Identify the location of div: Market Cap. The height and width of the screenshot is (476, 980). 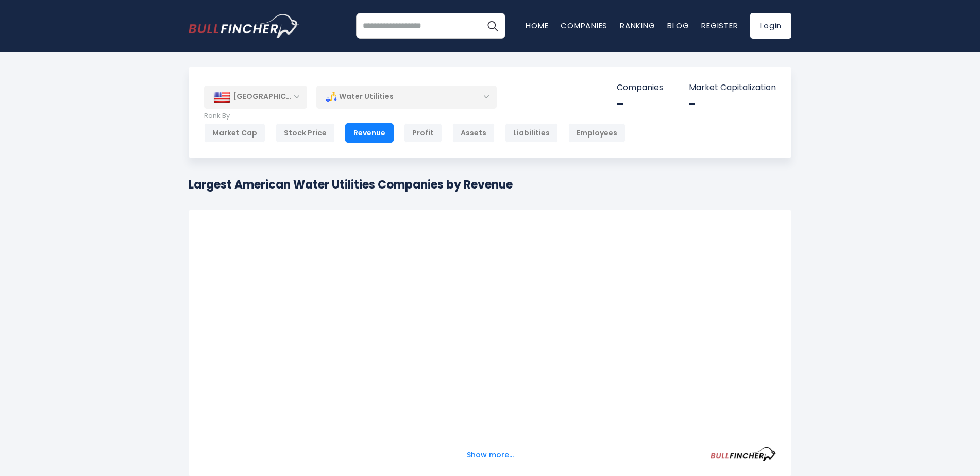
(235, 133).